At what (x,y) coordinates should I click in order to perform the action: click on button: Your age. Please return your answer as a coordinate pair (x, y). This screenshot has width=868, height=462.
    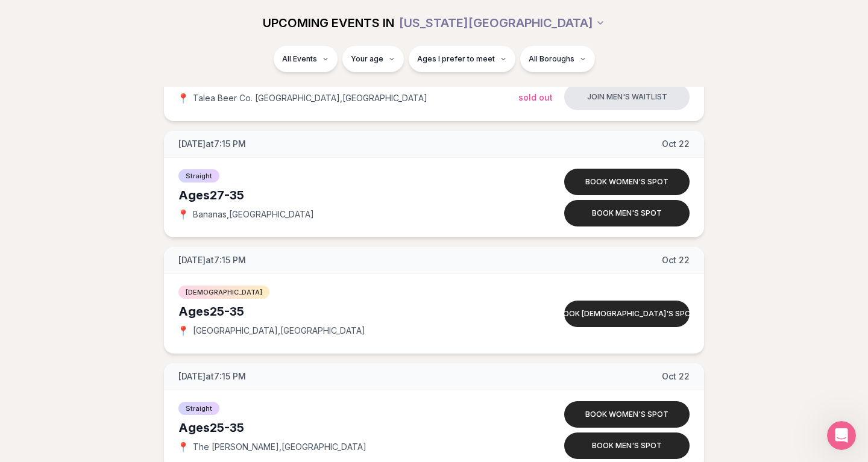
    Looking at the image, I should click on (373, 59).